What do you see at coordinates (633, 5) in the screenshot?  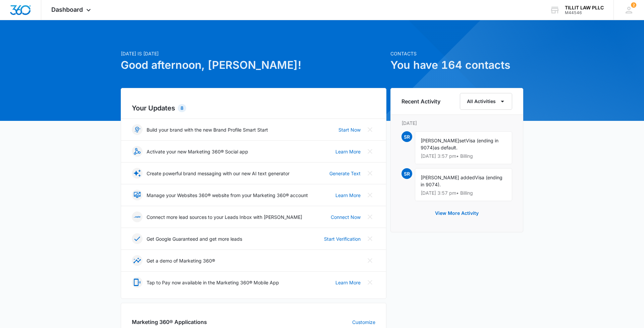 I see `span: 2` at bounding box center [633, 5].